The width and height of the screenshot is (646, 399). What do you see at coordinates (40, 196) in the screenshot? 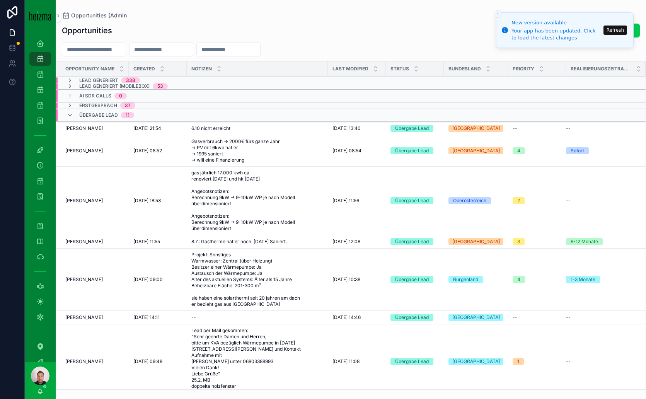
I see `div: scrollable content` at bounding box center [40, 196].